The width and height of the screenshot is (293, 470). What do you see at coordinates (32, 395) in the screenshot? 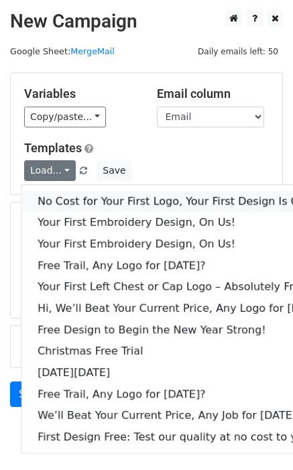
I see `a: Send` at bounding box center [32, 395].